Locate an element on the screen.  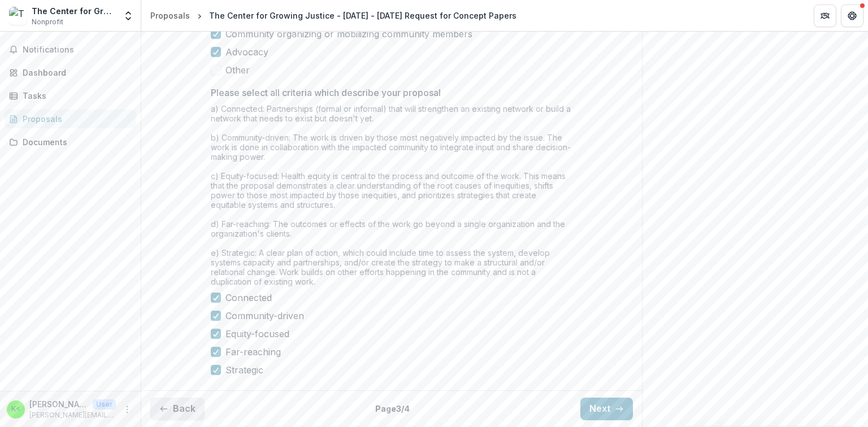
span: Notifications is located at coordinates (77, 49).